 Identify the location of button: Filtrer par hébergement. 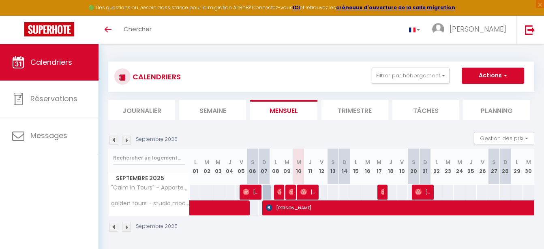
(411, 76).